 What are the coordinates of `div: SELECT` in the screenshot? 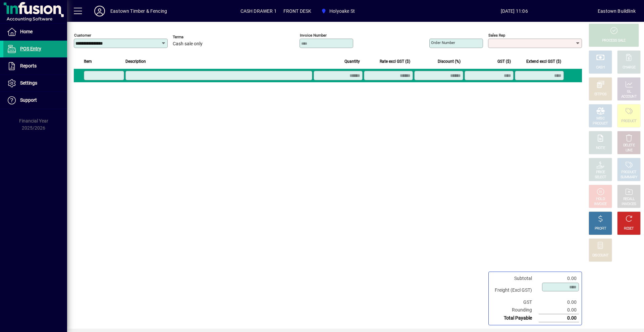 It's located at (601, 177).